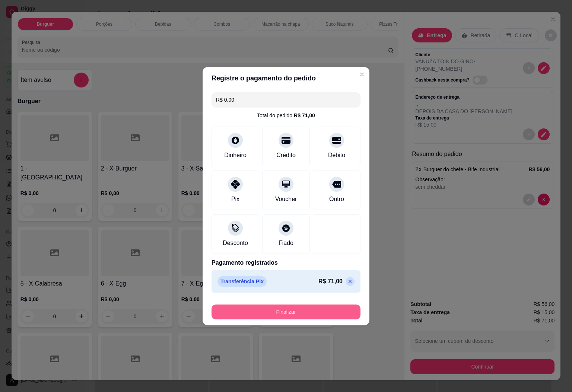  Describe the element at coordinates (286, 115) in the screenshot. I see `div: Total do pedido` at that location.